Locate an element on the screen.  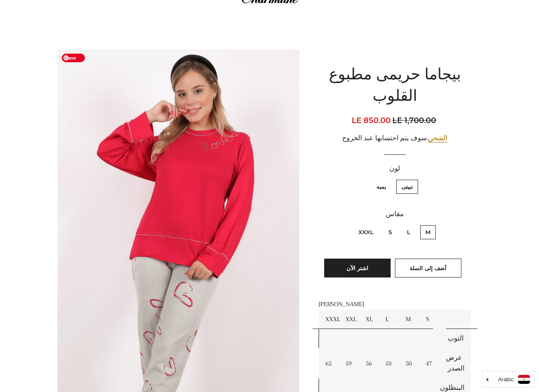
label: M is located at coordinates (428, 232).